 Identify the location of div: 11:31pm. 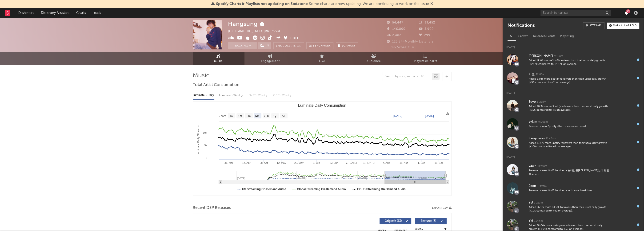
(542, 166).